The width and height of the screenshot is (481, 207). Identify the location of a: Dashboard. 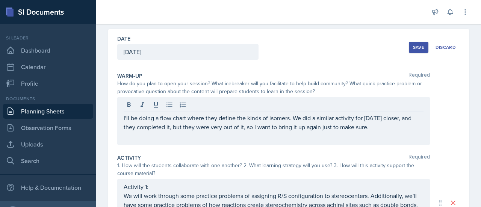
(48, 50).